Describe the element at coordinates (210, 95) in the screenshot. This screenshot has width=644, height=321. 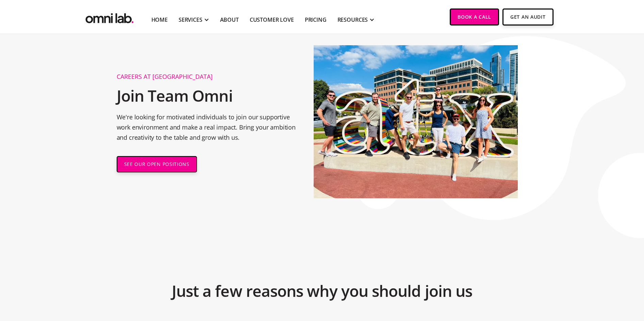
I see `h2: Join Team Omni` at that location.